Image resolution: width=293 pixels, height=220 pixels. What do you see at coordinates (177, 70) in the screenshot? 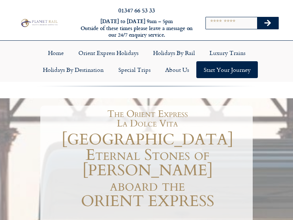
I see `a: About Us` at bounding box center [177, 70].